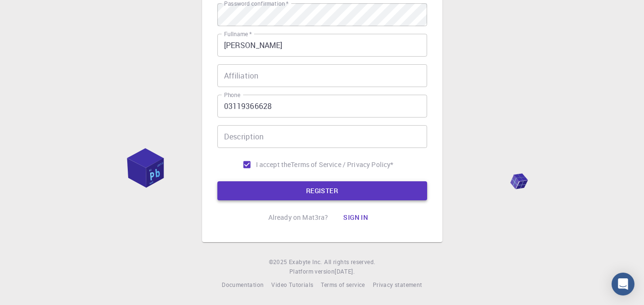 This screenshot has height=305, width=644. I want to click on span: All rights reserved., so click(349, 263).